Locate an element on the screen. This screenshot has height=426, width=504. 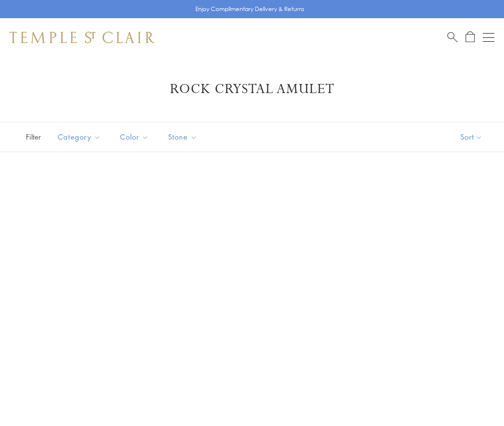
img: Temple St. Clair is located at coordinates (82, 37).